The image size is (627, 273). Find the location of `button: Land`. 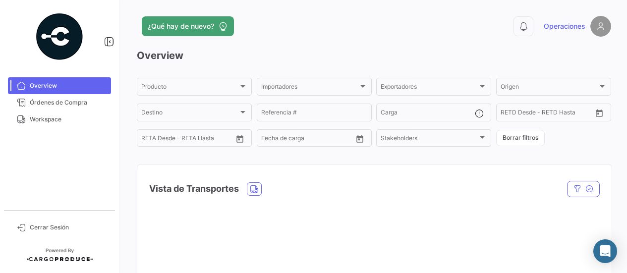

button: Land is located at coordinates (254, 189).